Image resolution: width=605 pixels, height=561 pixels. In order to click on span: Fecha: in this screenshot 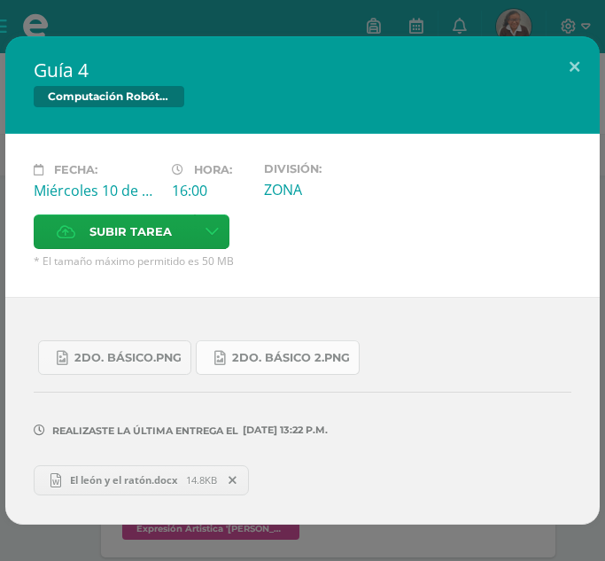, I will do `click(75, 169)`.